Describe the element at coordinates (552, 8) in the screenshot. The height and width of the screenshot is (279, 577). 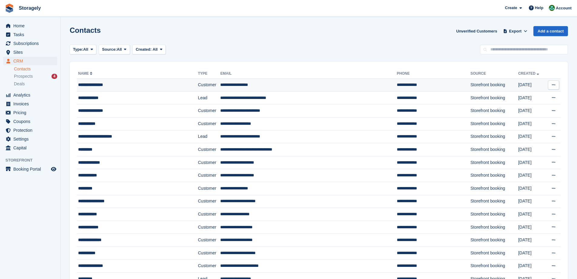
I see `img: Notifications` at that location.